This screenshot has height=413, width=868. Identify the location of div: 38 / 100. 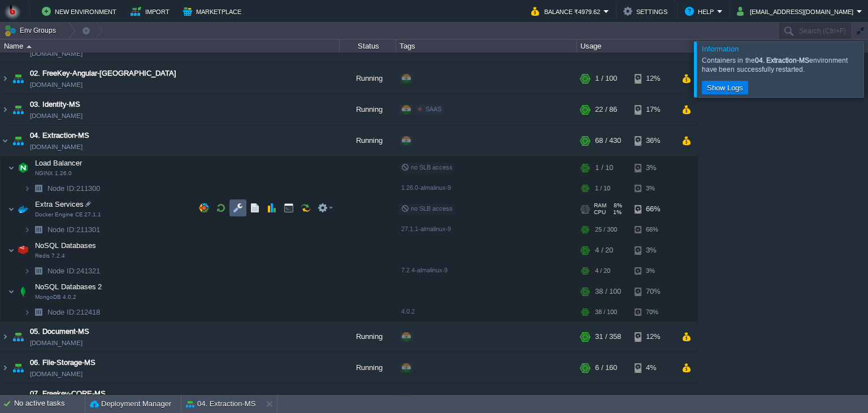
(608, 292).